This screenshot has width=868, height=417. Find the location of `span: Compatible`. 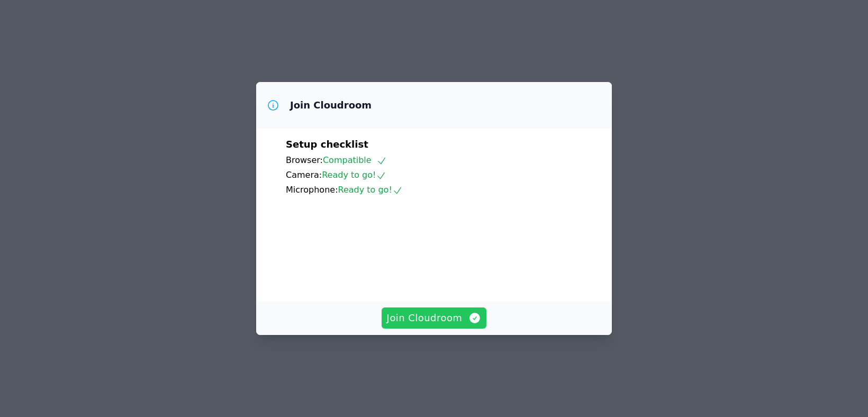

span: Compatible is located at coordinates (355, 160).